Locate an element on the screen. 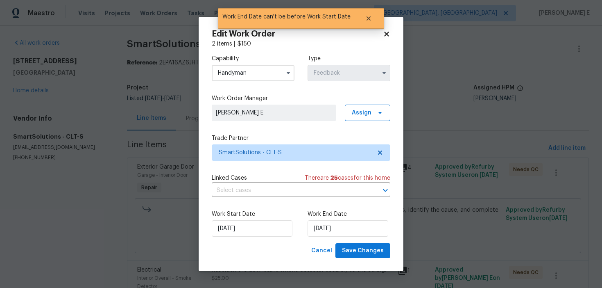 Image resolution: width=602 pixels, height=288 pixels. button: Open is located at coordinates (386, 190).